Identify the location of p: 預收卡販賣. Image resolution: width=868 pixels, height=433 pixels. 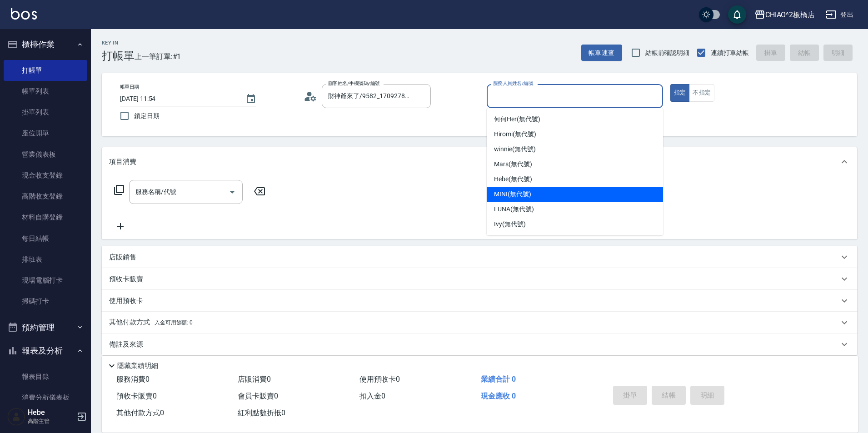
(126, 279).